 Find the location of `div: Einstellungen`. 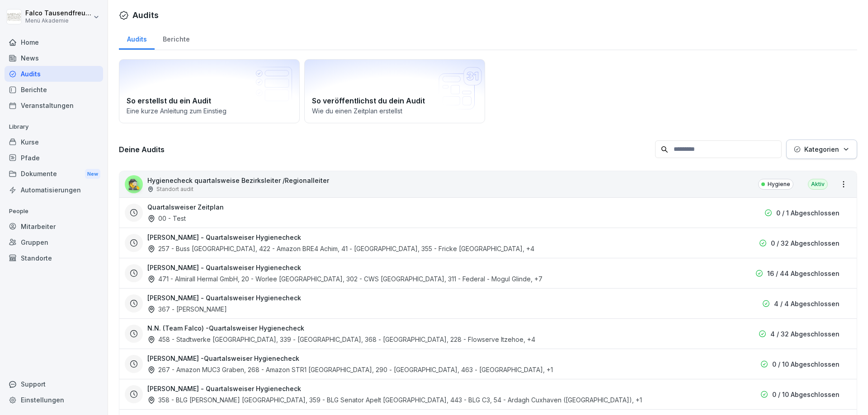

div: Einstellungen is located at coordinates (54, 400).